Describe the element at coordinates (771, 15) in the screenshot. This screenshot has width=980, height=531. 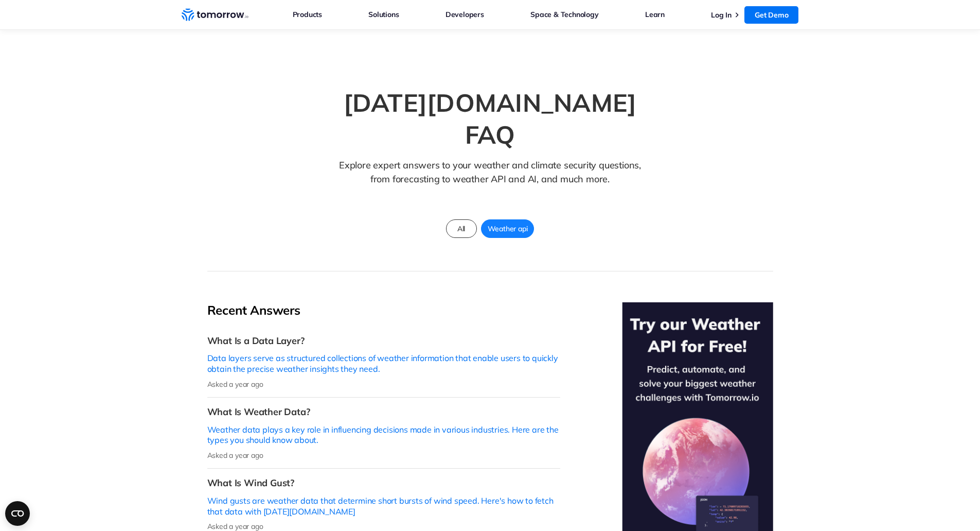
I see `a: Get Demo` at that location.